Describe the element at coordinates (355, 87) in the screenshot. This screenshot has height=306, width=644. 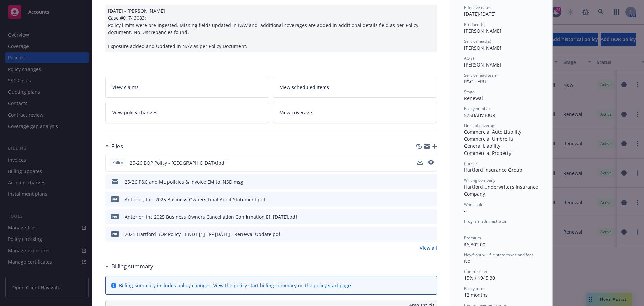
I see `a: View scheduled items` at that location.